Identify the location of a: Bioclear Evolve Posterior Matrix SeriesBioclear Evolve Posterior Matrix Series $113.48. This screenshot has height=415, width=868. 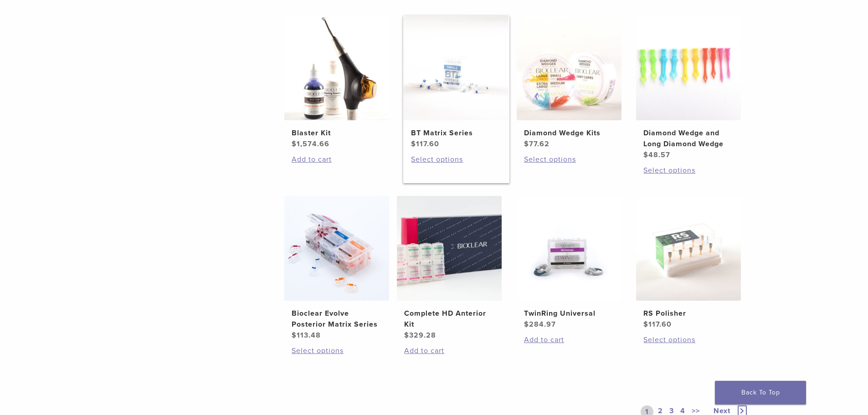
(337, 268).